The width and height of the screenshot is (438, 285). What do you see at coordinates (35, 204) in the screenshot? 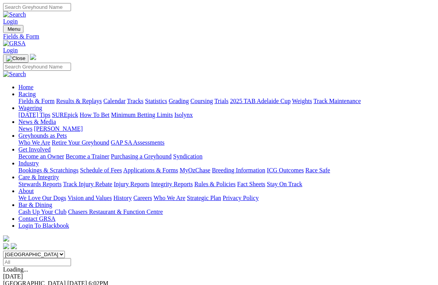
I see `a: Bar & Dining` at bounding box center [35, 204].